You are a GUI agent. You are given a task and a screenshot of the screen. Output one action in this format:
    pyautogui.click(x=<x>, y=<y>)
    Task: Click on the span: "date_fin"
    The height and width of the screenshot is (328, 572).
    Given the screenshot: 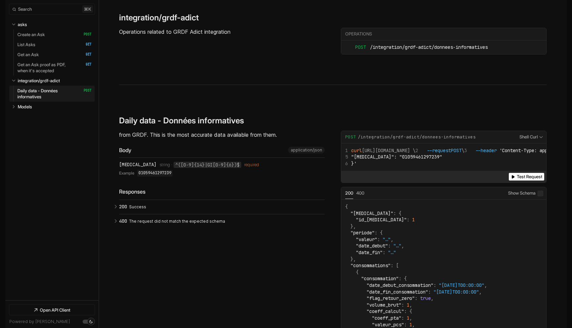 What is the action you would take?
    pyautogui.click(x=369, y=253)
    